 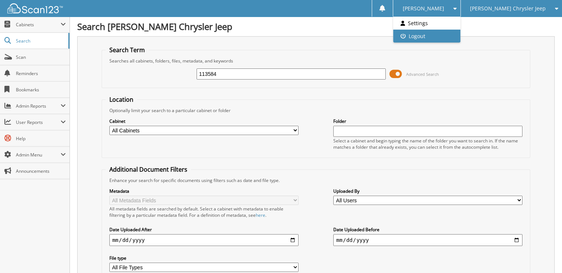 What do you see at coordinates (204, 240) in the screenshot?
I see `input: start` at bounding box center [204, 240].